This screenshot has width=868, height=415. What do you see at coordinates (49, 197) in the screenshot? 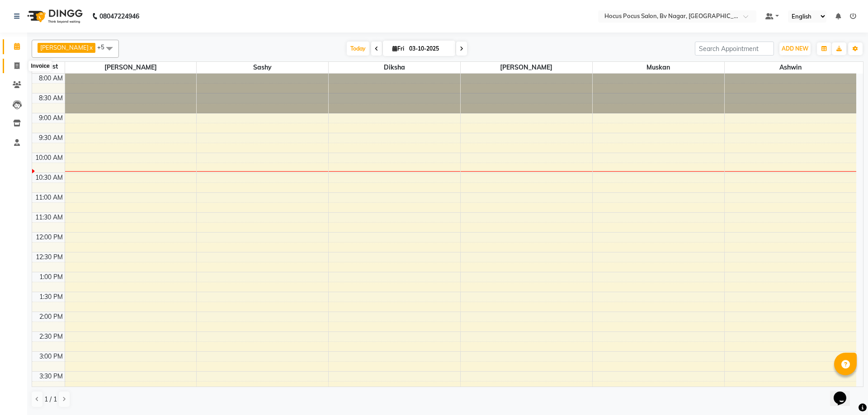
I see `div: 11:00 AM` at bounding box center [49, 197].